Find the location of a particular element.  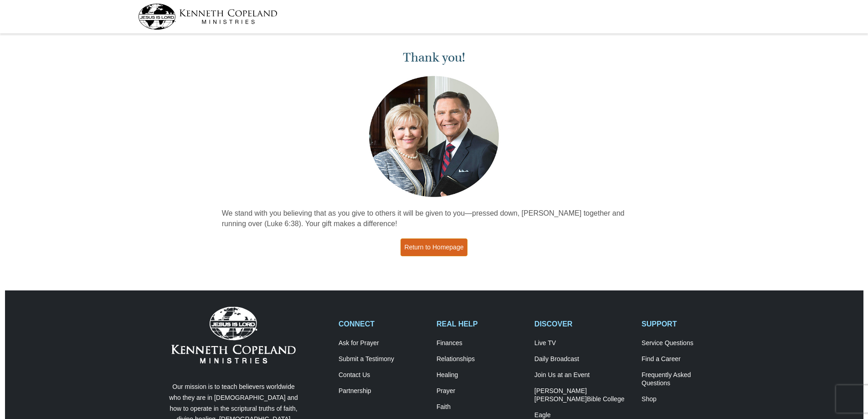

h2: SUPPORT is located at coordinates (686, 324).